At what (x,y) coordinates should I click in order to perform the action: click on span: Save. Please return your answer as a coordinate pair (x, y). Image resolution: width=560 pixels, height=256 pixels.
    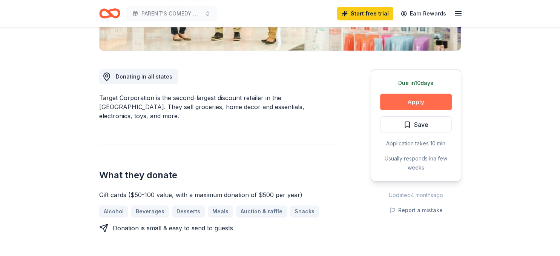
    Looking at the image, I should click on (421, 124).